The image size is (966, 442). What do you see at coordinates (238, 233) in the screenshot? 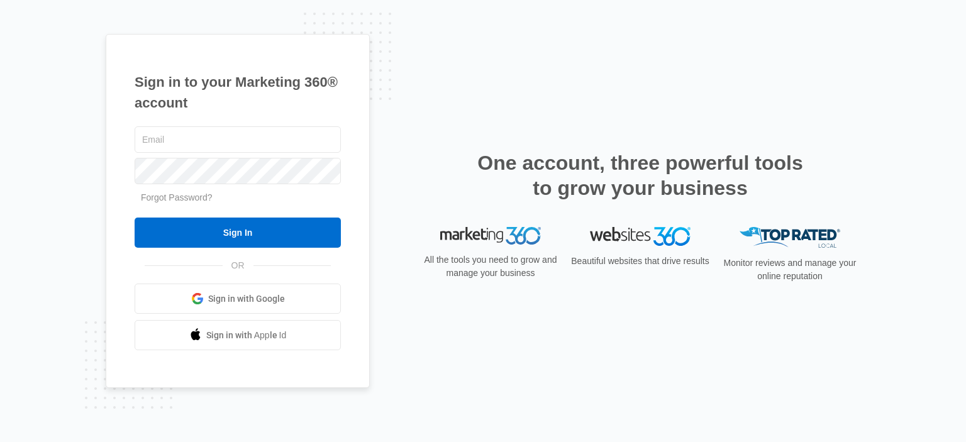
I see `input: Sign In` at bounding box center [238, 233].